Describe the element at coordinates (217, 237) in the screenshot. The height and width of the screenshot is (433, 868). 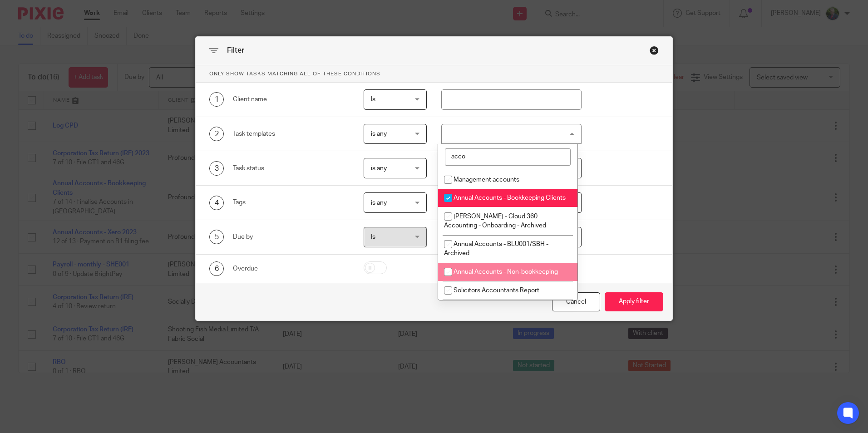
I see `div: 5` at that location.